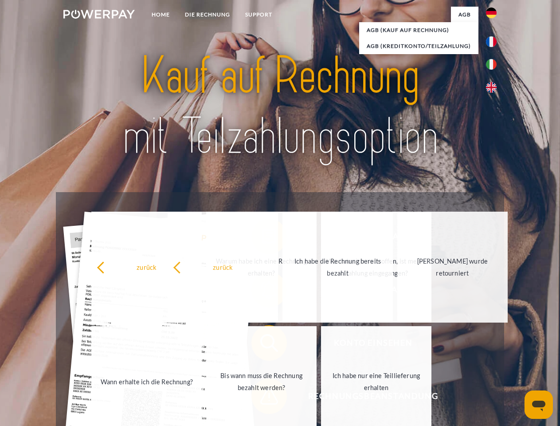  What do you see at coordinates (376, 381) in the screenshot?
I see `div: Ich habe nur eine Teillieferung erhalten` at bounding box center [376, 381].